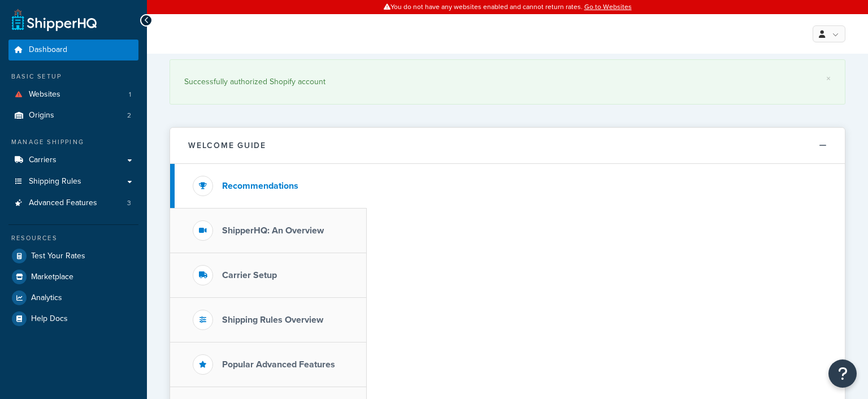 This screenshot has height=399, width=868. Describe the element at coordinates (49, 319) in the screenshot. I see `span: Help Docs` at that location.